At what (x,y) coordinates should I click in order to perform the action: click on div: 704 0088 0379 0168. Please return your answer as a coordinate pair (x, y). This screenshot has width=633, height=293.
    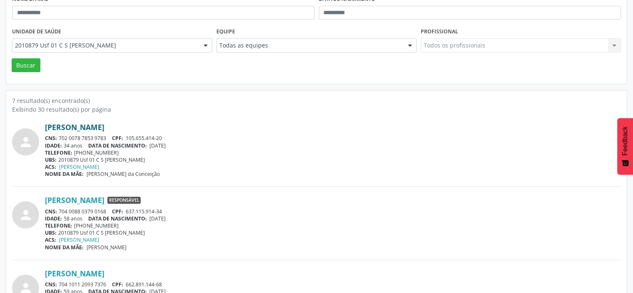
    Looking at the image, I should click on (333, 211).